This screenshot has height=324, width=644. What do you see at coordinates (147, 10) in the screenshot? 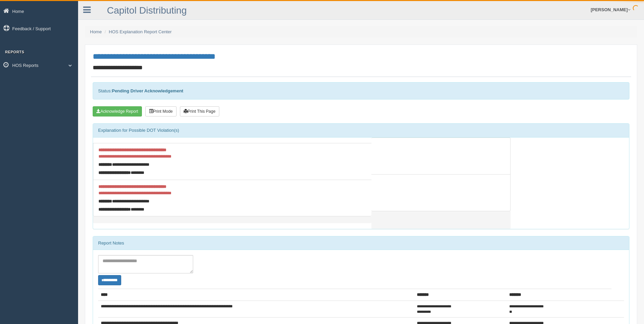
I see `a: Capitol Distributing` at bounding box center [147, 10].